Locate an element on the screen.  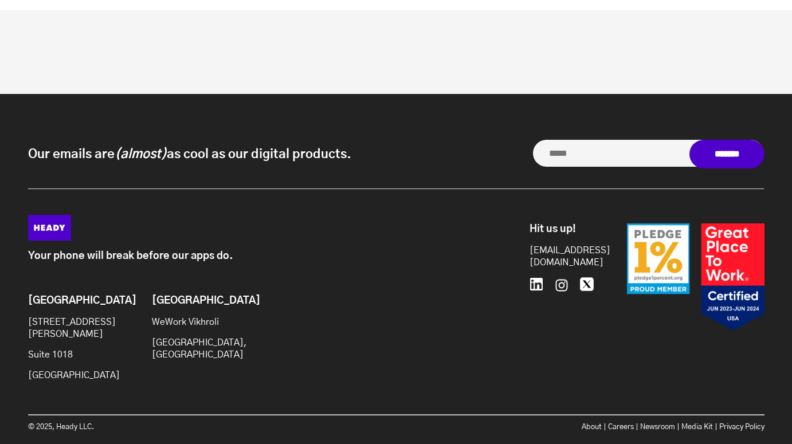
img: Heady_Logo_Web-01 (1) is located at coordinates (49, 228).